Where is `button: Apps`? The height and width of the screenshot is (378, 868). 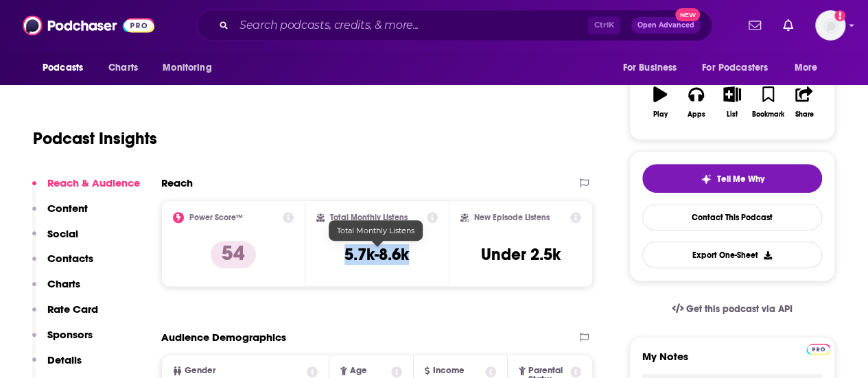
button: Apps is located at coordinates (696, 102).